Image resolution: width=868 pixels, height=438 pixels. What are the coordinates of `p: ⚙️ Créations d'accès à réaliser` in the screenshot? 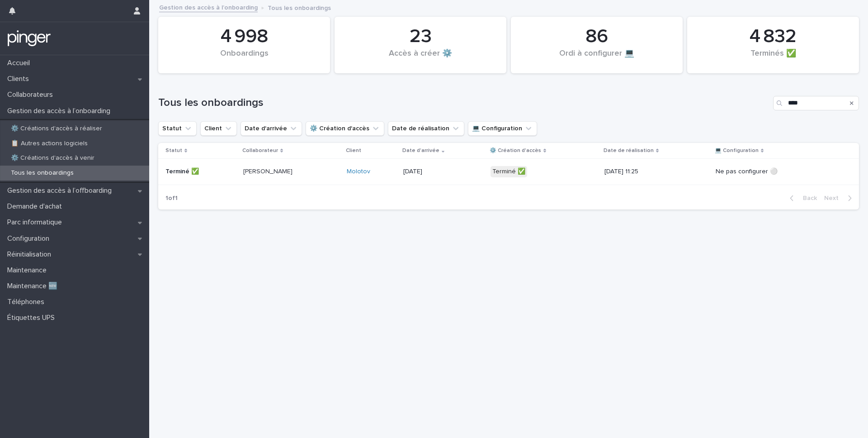 It's located at (56, 128).